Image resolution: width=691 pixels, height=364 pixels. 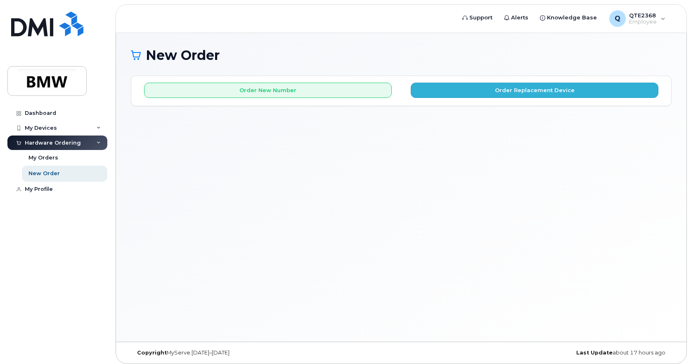 What do you see at coordinates (581, 353) in the screenshot?
I see `div: about 17 hours ago` at bounding box center [581, 353].